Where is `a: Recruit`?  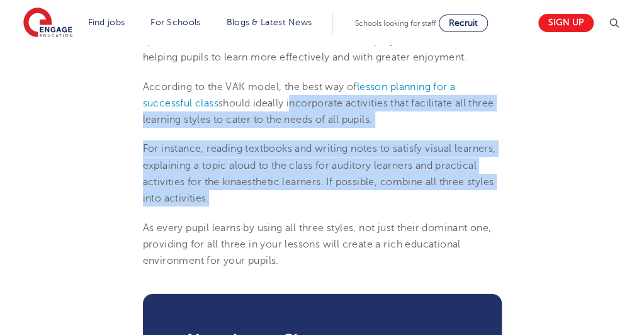
a: Recruit is located at coordinates (463, 23).